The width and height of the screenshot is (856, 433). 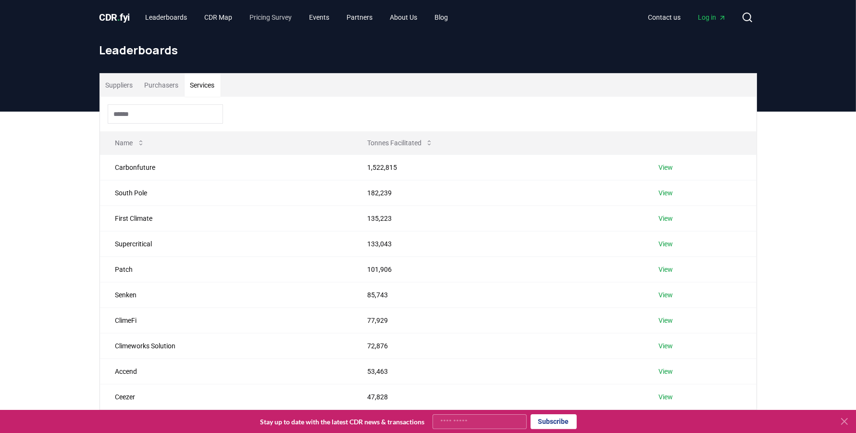 What do you see at coordinates (166, 17) in the screenshot?
I see `a: Leaderboards` at bounding box center [166, 17].